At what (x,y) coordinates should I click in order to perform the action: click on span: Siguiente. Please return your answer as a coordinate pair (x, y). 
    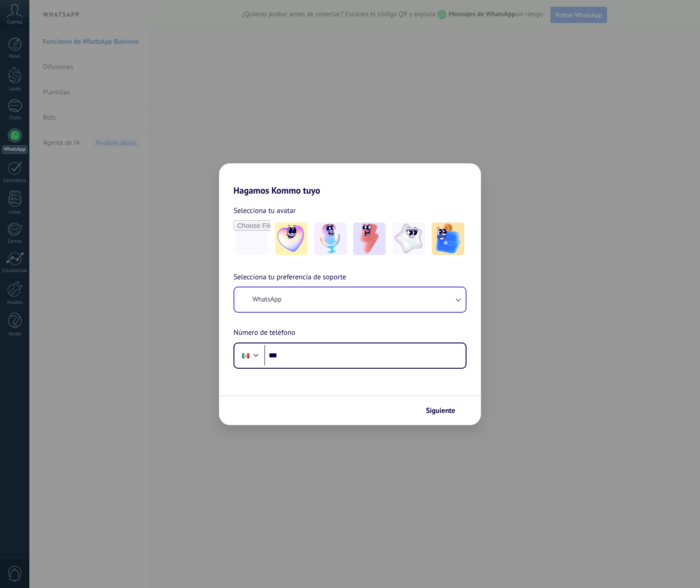
    Looking at the image, I should click on (441, 411).